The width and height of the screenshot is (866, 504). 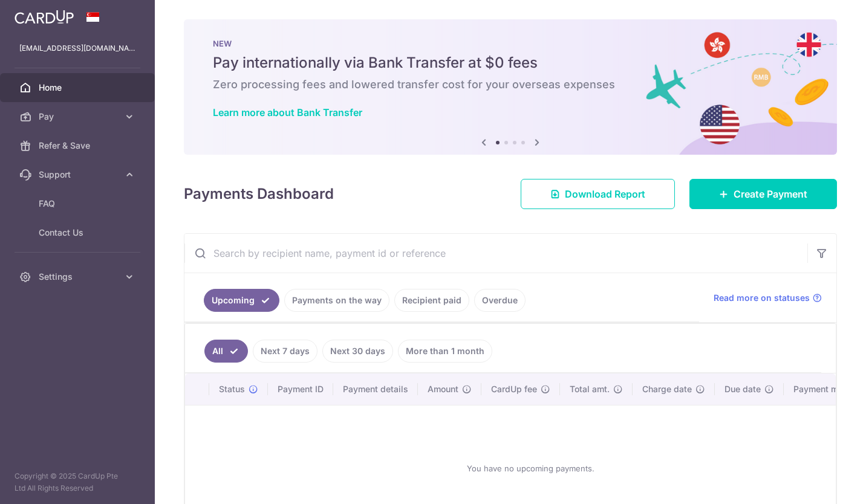 I want to click on img: Bank transfer banner, so click(x=511, y=87).